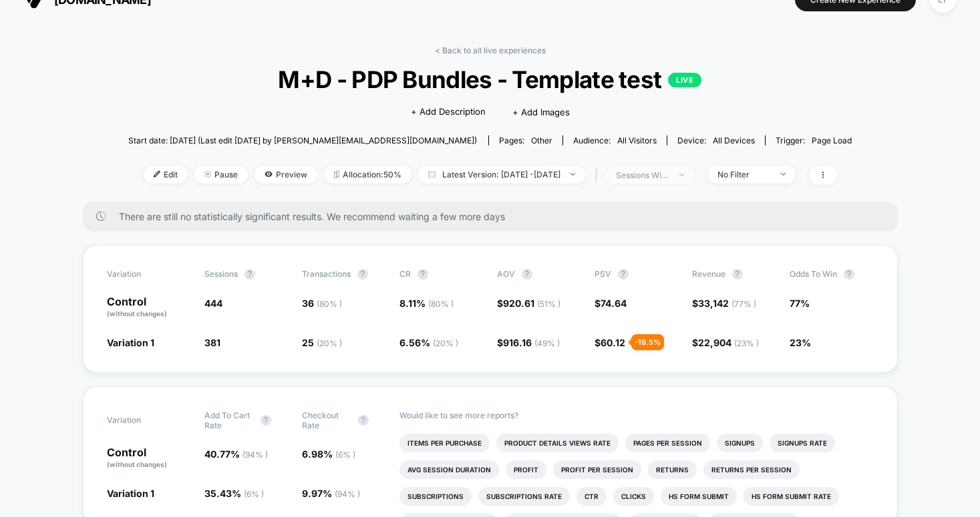  What do you see at coordinates (525, 140) in the screenshot?
I see `div: Pages:` at bounding box center [525, 140].